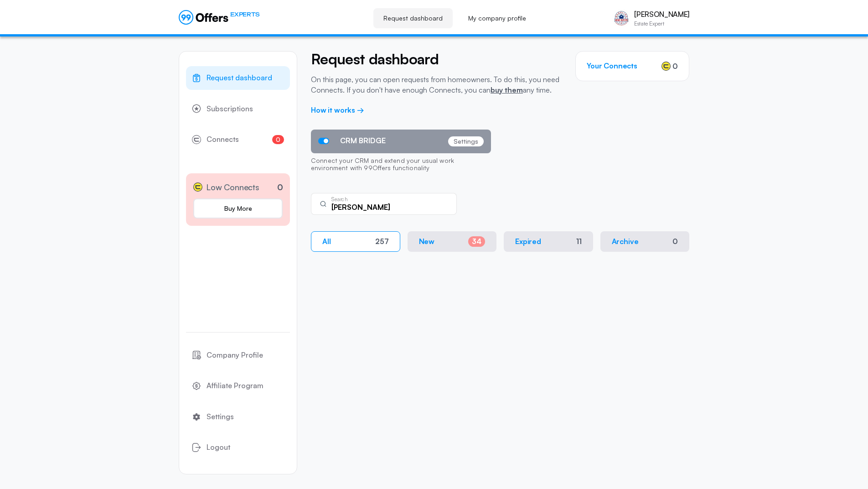  I want to click on h3: Your Connects, so click(612, 66).